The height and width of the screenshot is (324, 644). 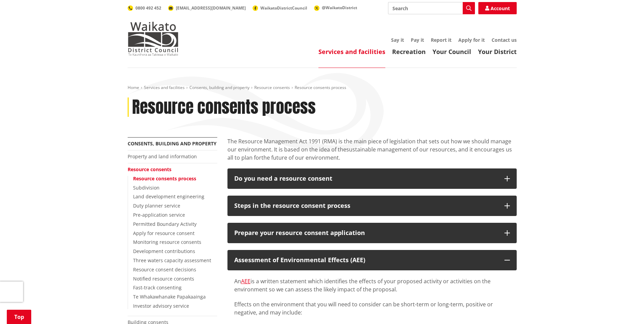 What do you see at coordinates (284, 8) in the screenshot?
I see `span: WaikatoDistrictCouncil` at bounding box center [284, 8].